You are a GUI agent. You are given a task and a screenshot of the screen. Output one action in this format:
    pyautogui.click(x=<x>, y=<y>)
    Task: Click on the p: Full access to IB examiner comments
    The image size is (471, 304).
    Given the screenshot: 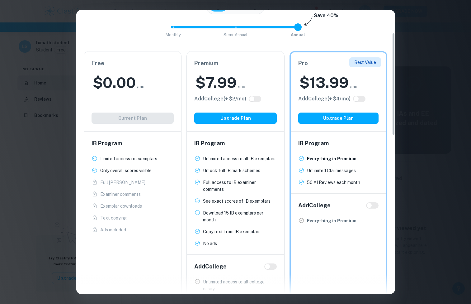 What is the action you would take?
    pyautogui.click(x=240, y=186)
    